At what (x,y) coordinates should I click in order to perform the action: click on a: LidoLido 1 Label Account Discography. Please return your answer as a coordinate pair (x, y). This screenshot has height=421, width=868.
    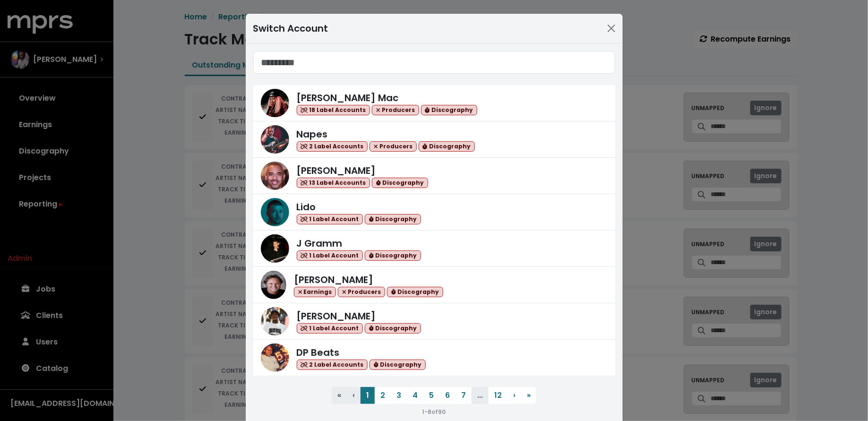
    Looking at the image, I should click on (434, 212).